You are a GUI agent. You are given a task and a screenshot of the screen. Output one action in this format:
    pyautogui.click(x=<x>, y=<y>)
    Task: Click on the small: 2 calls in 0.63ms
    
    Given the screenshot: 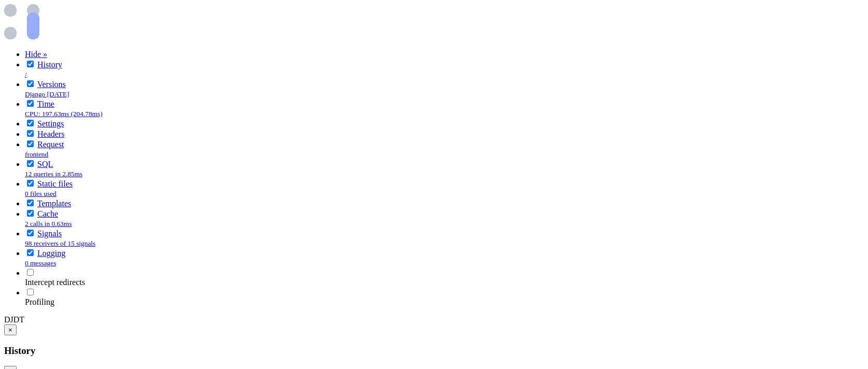 What is the action you would take?
    pyautogui.click(x=49, y=223)
    